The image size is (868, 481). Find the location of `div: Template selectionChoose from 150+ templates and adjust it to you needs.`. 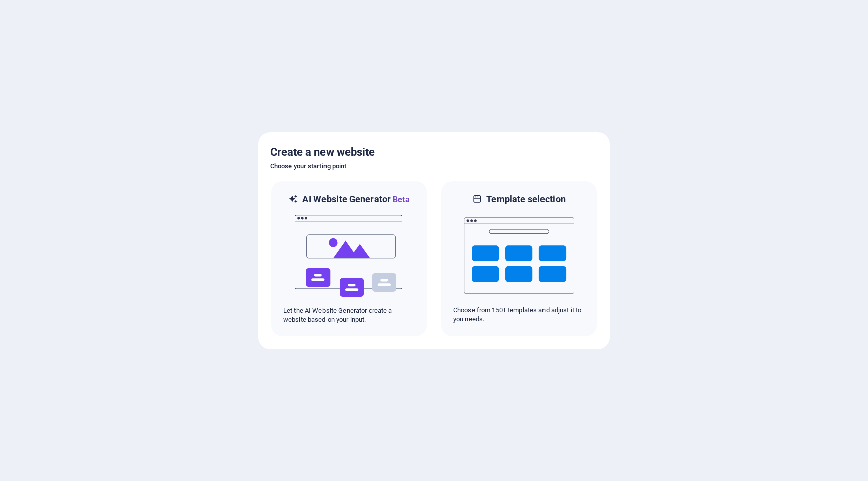

div: Template selectionChoose from 150+ templates and adjust it to you needs. is located at coordinates (519, 258).